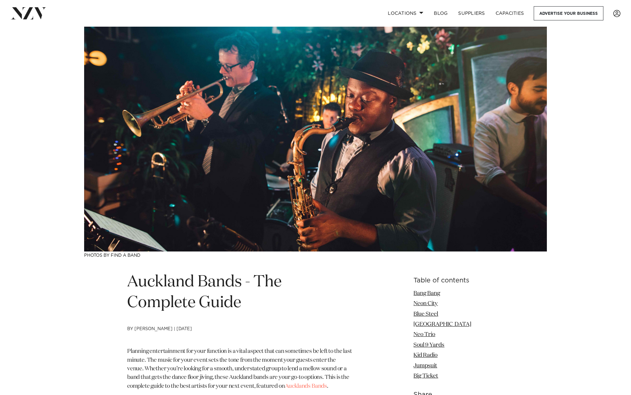 This screenshot has height=395, width=631. What do you see at coordinates (425, 334) in the screenshot?
I see `a: Neo Trio` at bounding box center [425, 334].